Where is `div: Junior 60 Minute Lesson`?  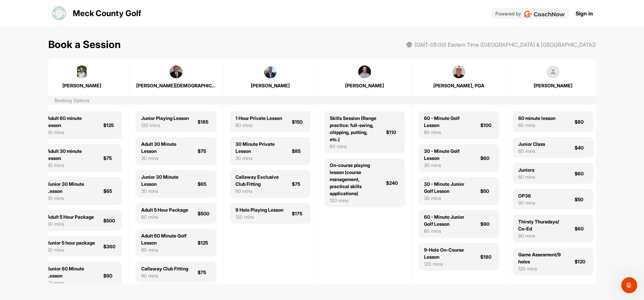 div: Junior 60 Minute Lesson is located at coordinates (71, 272).